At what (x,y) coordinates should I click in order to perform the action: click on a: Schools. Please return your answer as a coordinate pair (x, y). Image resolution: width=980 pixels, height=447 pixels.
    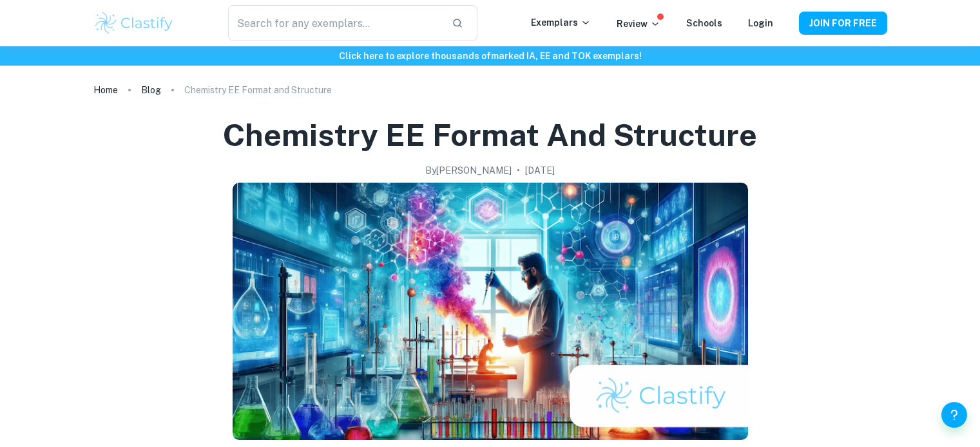
    Looking at the image, I should click on (704, 23).